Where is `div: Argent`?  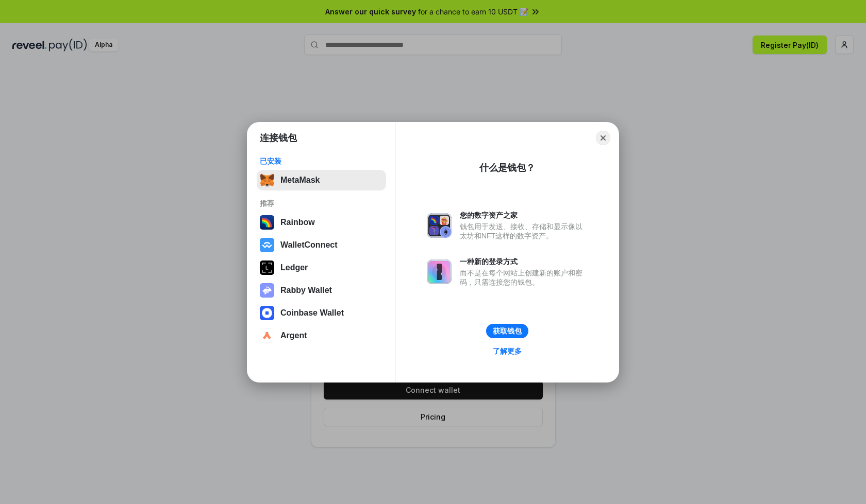 div: Argent is located at coordinates (294, 336).